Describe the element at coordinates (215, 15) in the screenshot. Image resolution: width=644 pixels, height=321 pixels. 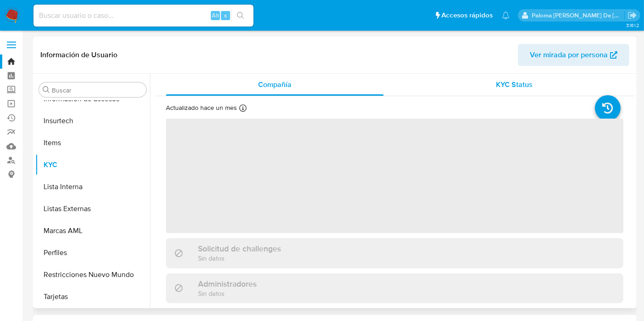
I see `span: Alt` at that location.